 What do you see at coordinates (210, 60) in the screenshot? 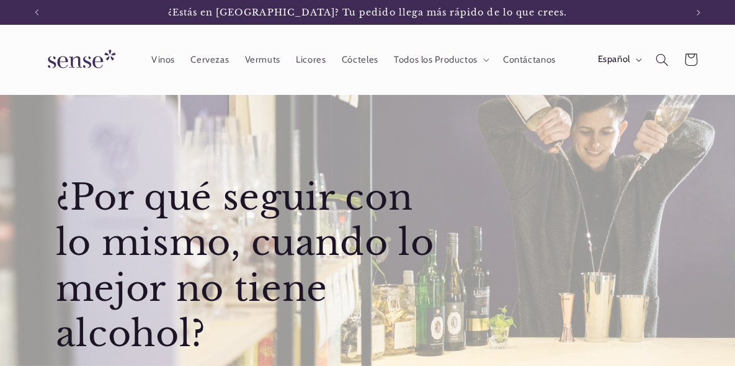
I see `span: Cervezas` at bounding box center [210, 60].